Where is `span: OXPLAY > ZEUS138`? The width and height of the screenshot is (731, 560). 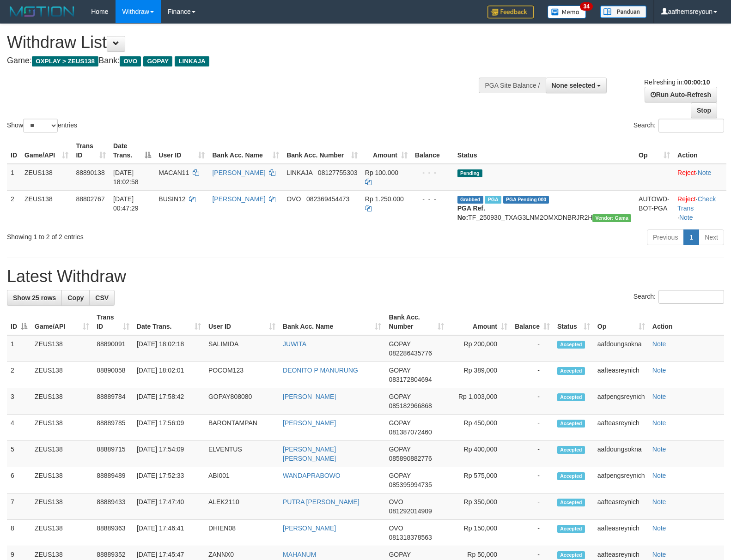 span: OXPLAY > ZEUS138 is located at coordinates (65, 62).